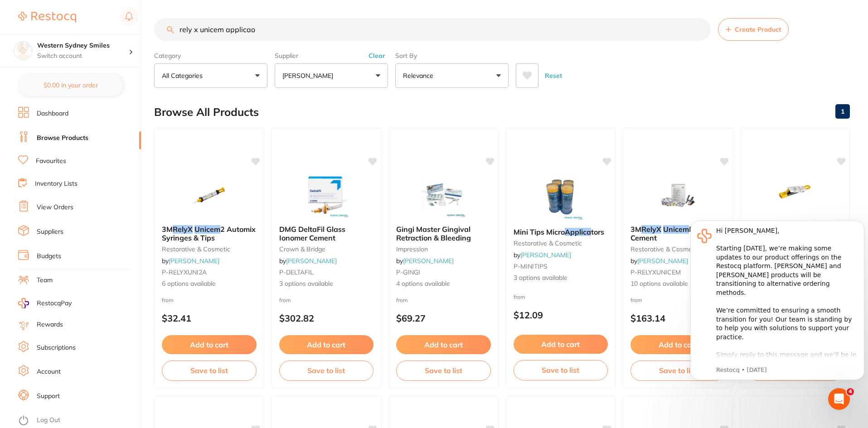 This screenshot has width=868, height=428. I want to click on a: Restocq Logo, so click(48, 17).